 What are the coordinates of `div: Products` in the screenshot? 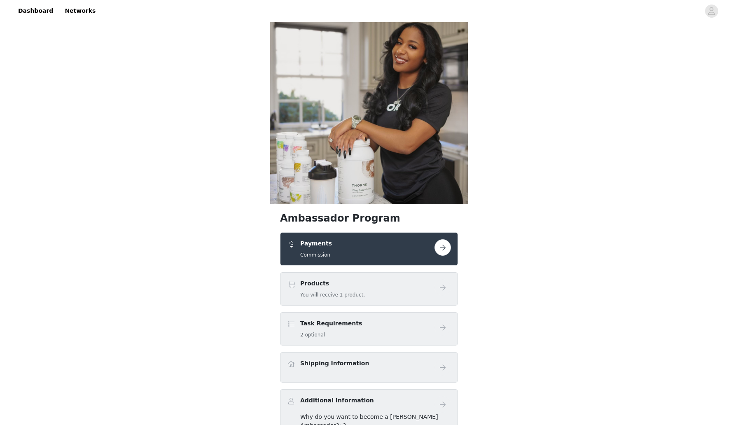 It's located at (369, 289).